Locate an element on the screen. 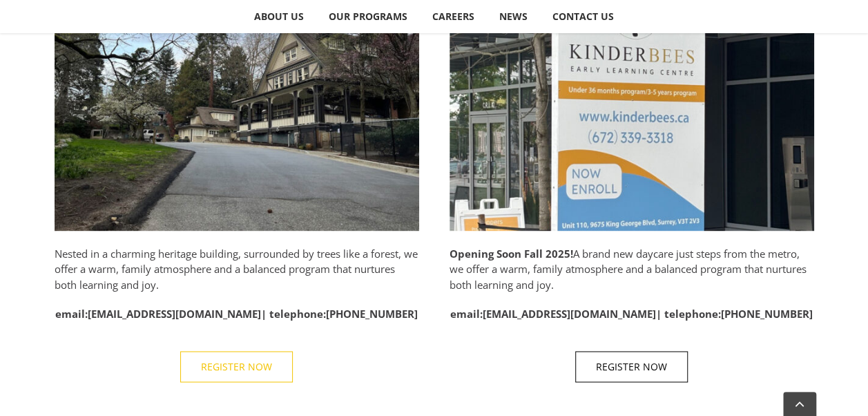 This screenshot has width=868, height=416. span: ABOUT US is located at coordinates (279, 16).